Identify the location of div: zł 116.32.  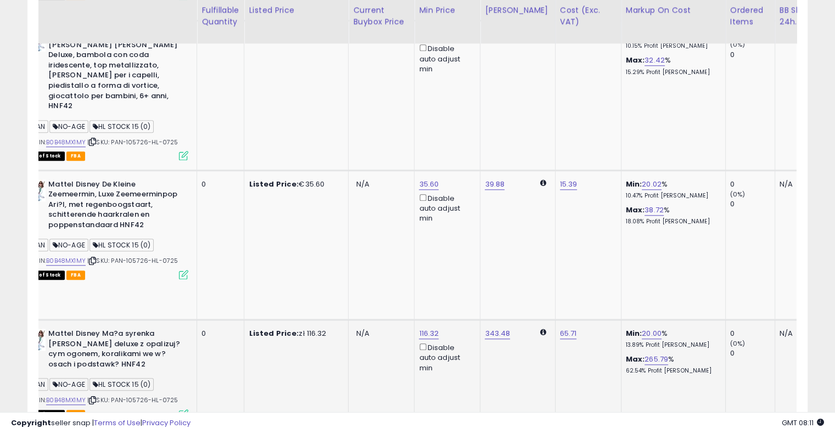
(294, 334).